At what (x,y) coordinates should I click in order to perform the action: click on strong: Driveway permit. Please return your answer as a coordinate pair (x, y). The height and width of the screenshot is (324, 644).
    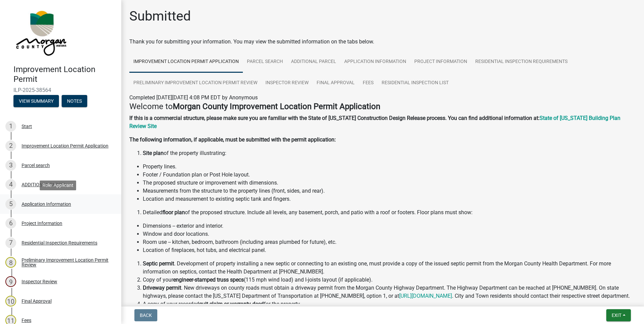
    Looking at the image, I should click on (162, 288).